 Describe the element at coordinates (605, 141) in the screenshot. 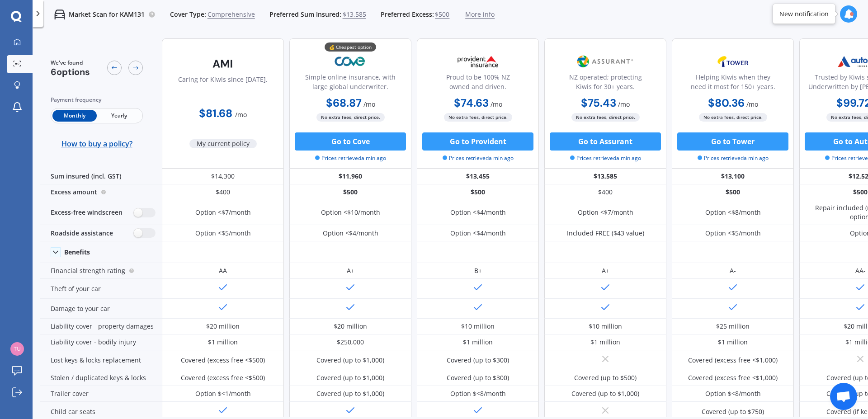

I see `button: Go to Assurant` at that location.